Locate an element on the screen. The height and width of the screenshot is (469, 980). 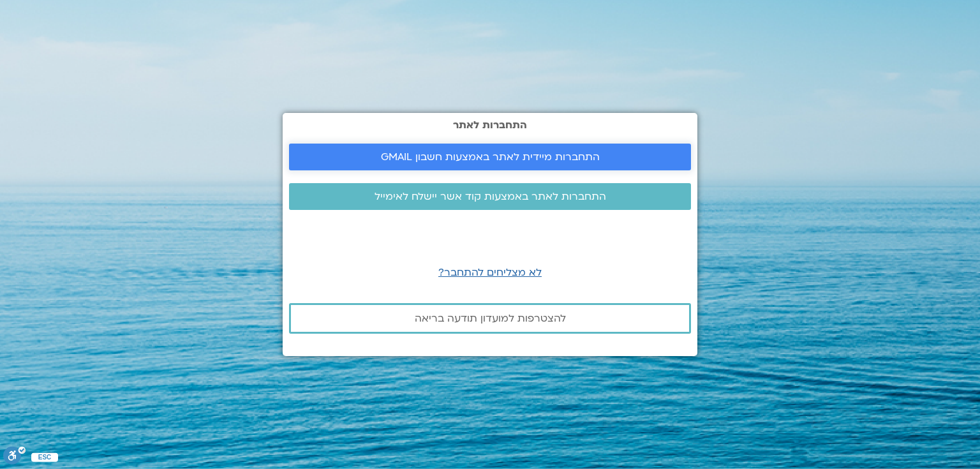
span: להצטרפות למועדון תודעה בריאה is located at coordinates (490, 318).